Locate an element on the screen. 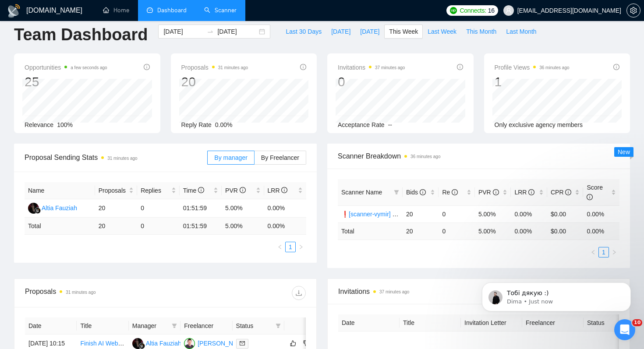 The width and height of the screenshot is (644, 349). a: 1 is located at coordinates (604, 252).